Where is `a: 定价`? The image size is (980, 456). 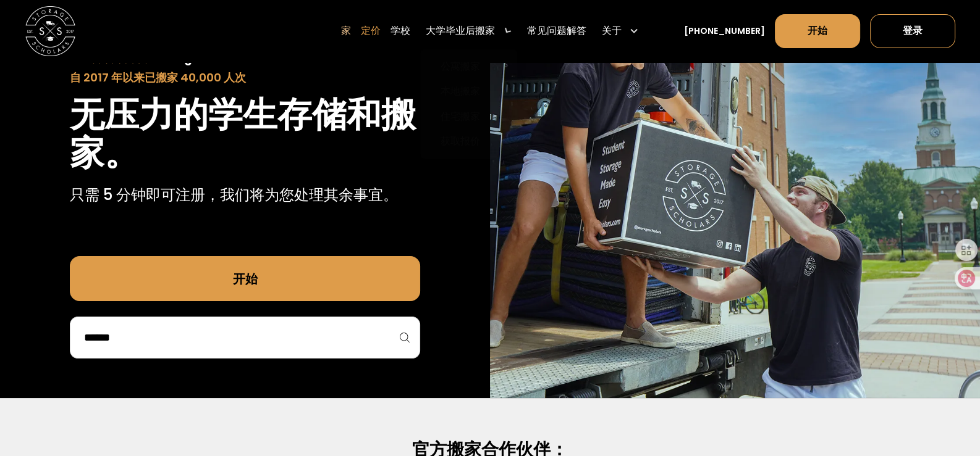 a: 定价 is located at coordinates (371, 31).